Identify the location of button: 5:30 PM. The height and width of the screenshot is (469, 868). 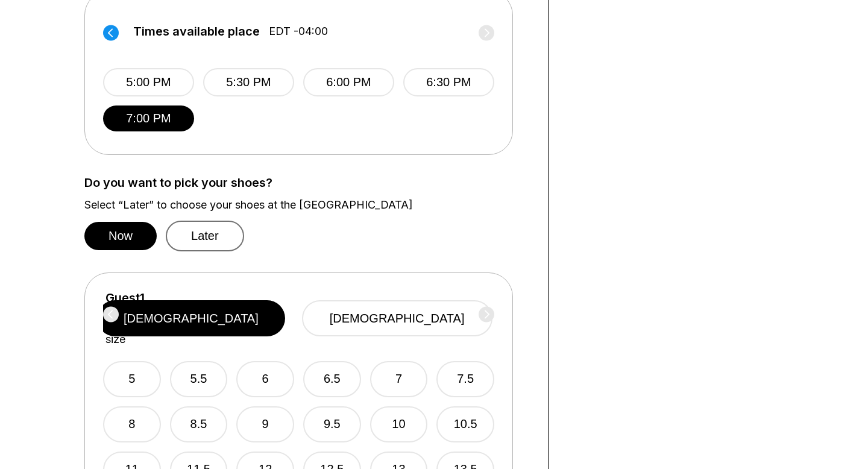
(248, 82).